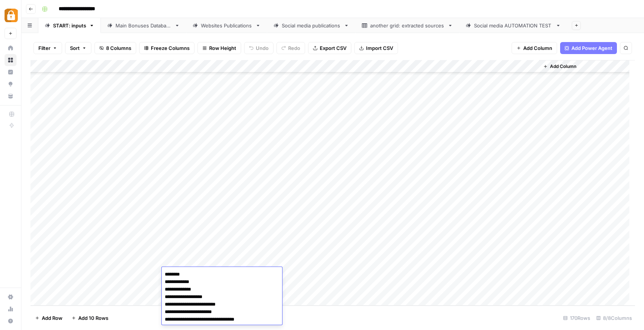 This screenshot has width=644, height=330. Describe the element at coordinates (376, 48) in the screenshot. I see `button: Import CSV` at that location.